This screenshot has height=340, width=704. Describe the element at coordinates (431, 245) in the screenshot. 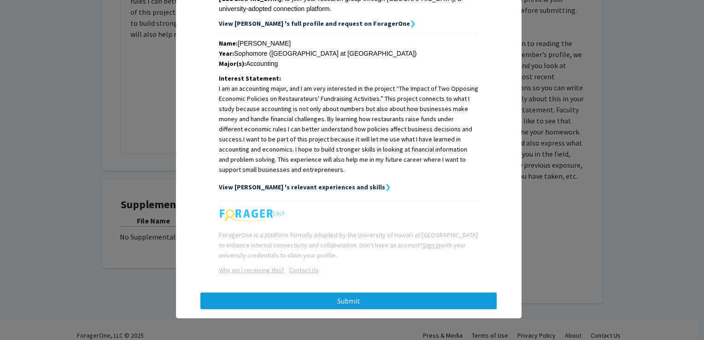

I see `a: Sign in` at that location.